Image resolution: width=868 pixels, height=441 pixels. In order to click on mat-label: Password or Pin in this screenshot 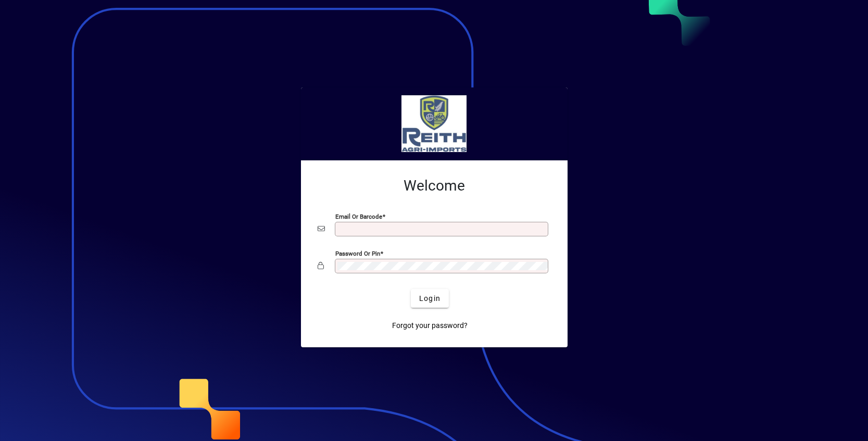, I will do `click(358, 254)`.